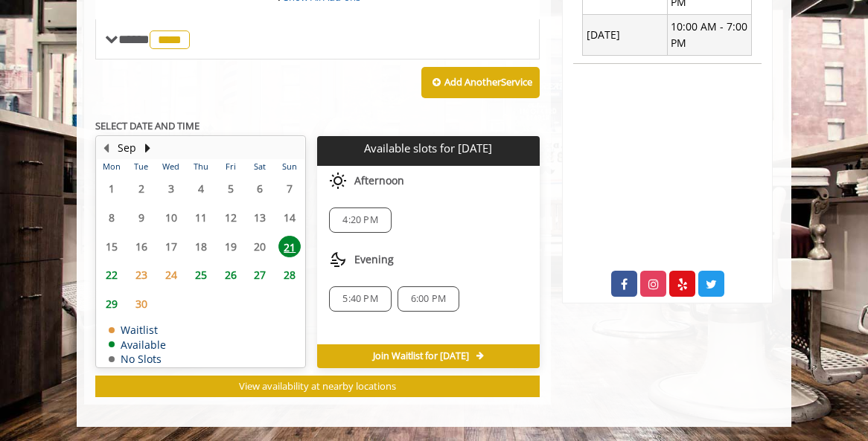 Image resolution: width=868 pixels, height=441 pixels. What do you see at coordinates (201, 274) in the screenshot?
I see `td: Select day25` at bounding box center [201, 274].